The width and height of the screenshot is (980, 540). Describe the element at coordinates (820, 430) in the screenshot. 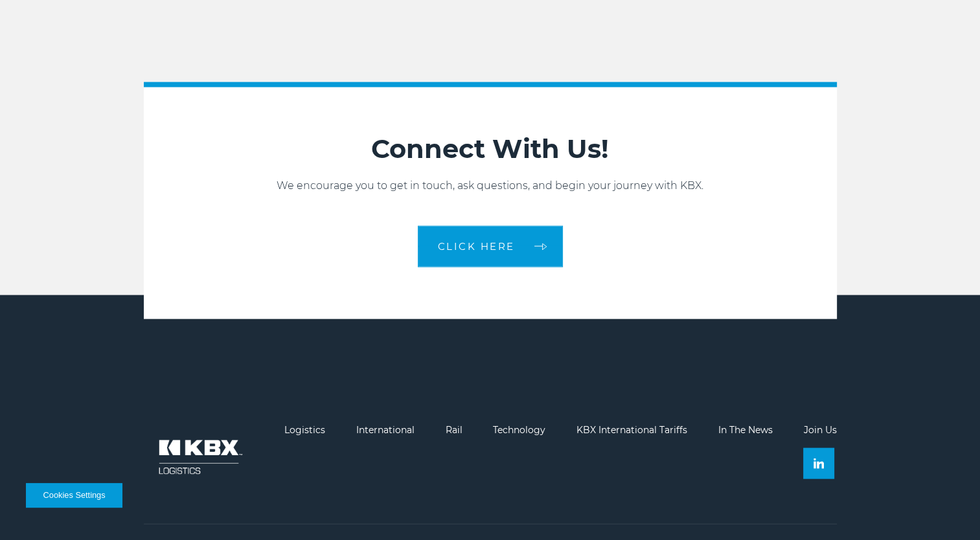

I see `a: Join Us` at that location.